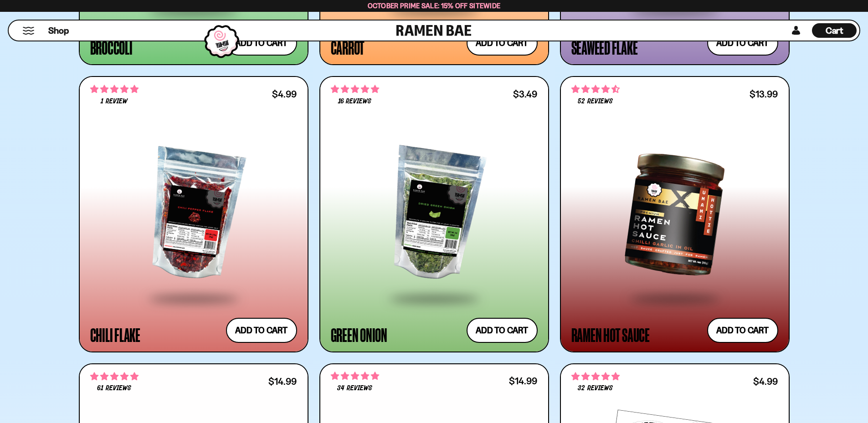  What do you see at coordinates (763, 94) in the screenshot?
I see `div: $13.99` at bounding box center [763, 94].